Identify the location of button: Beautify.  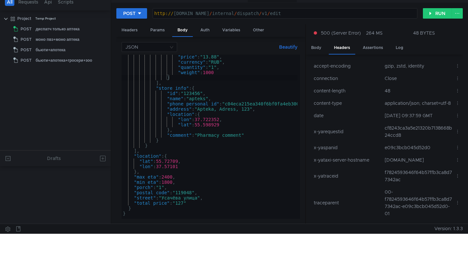
(288, 47).